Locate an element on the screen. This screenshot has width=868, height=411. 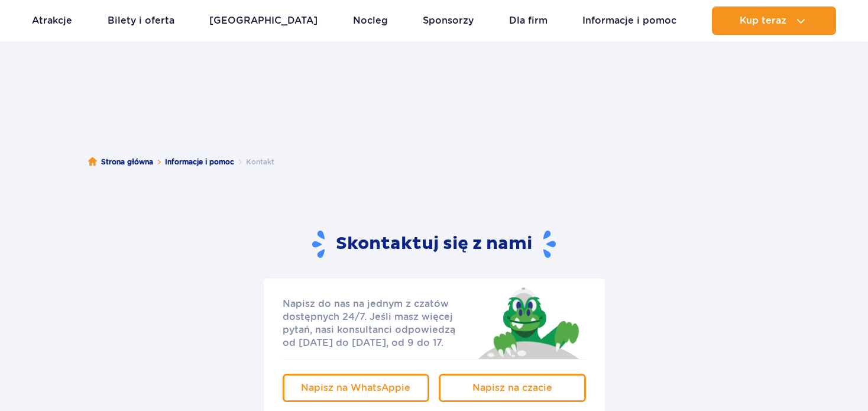
button: Kup teraz is located at coordinates (773, 21).